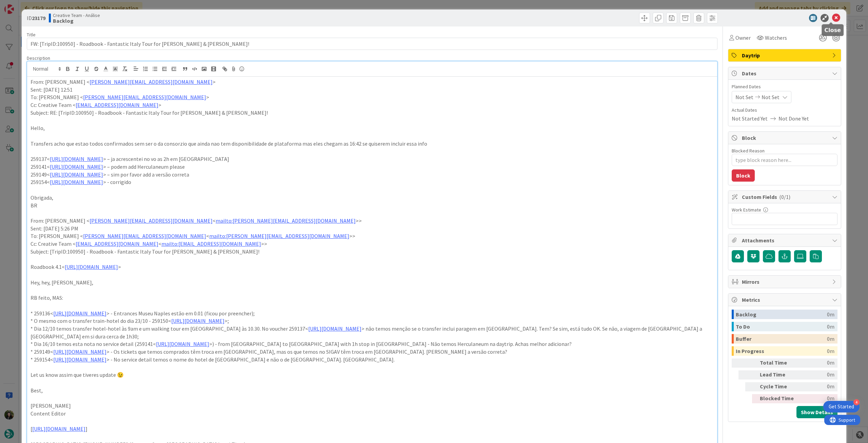  Describe the element at coordinates (781, 351) in the screenshot. I see `div: In Progress` at that location.